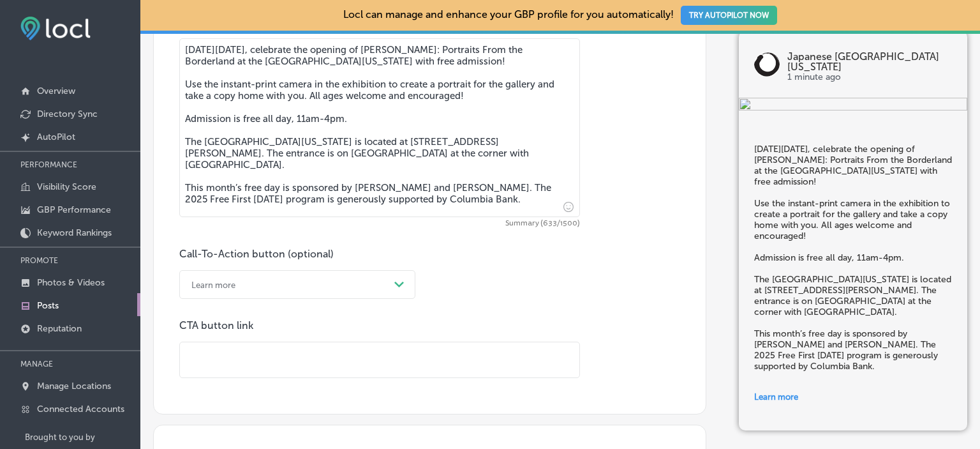  I want to click on span: Insert emoji, so click(565, 206).